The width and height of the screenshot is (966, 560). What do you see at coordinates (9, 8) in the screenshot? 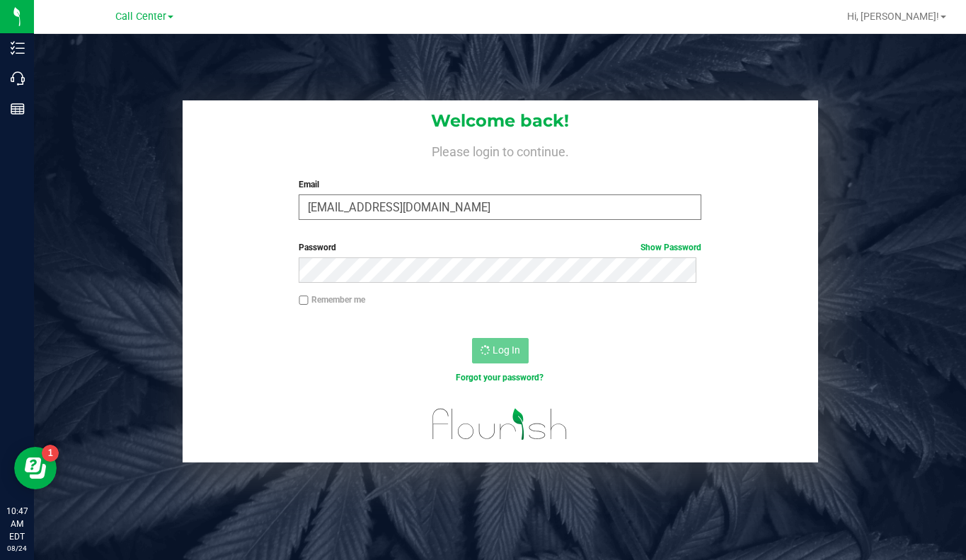
I see `span: 1` at bounding box center [9, 8].